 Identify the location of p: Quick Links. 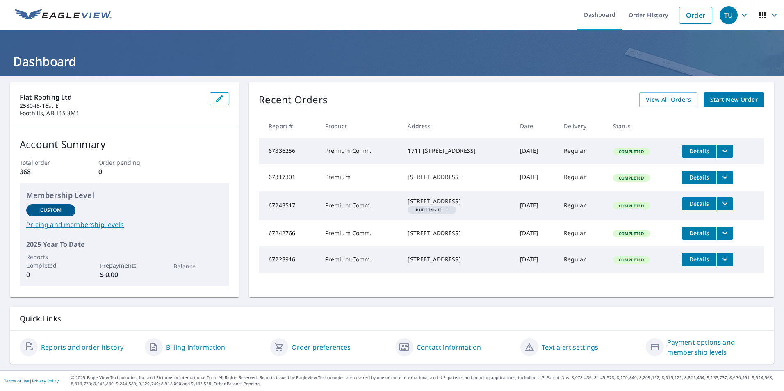
(392, 319).